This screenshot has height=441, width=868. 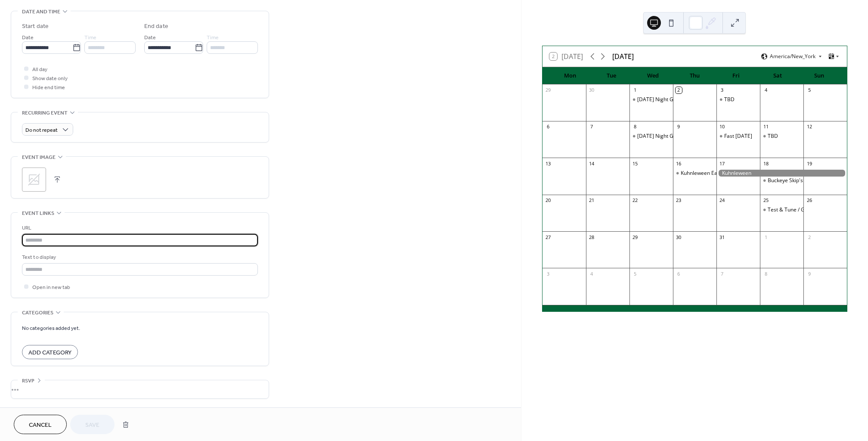 I want to click on span: RSVP, so click(x=28, y=381).